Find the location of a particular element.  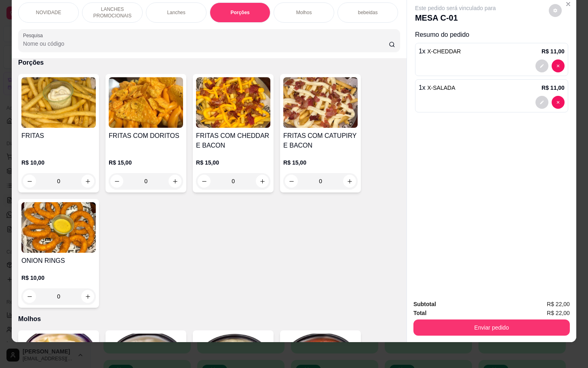

h4: FRITAS COM CATUPIRY E BACON is located at coordinates (321, 140).